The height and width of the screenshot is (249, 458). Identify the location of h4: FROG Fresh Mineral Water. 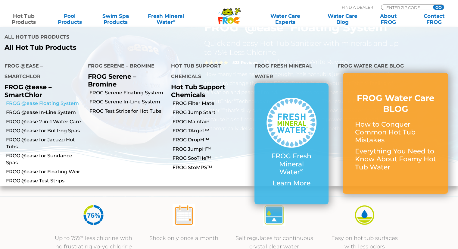
(292, 72).